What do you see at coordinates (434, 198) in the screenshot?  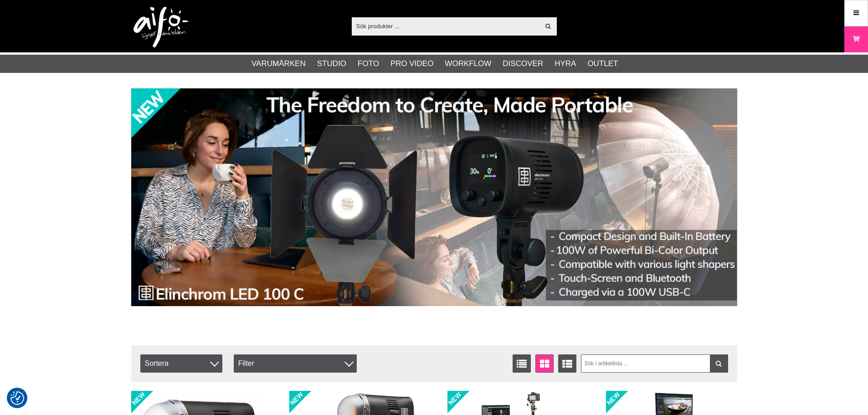 I see `img: Annons:002 banner-elin-led100c11390x.jpg` at bounding box center [434, 198].